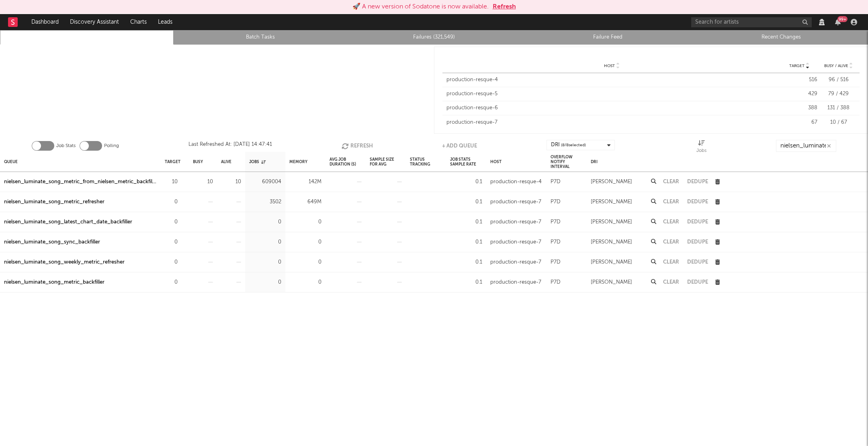 Image resolution: width=868 pixels, height=446 pixels. I want to click on div: nielsen_luminate_song_metric_from_nielsen_metric_backfiller, so click(81, 182).